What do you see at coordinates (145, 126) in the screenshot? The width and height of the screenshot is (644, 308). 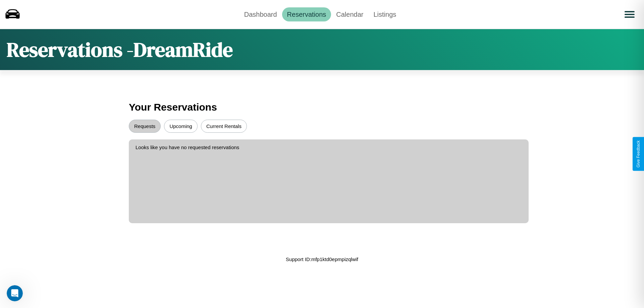 I see `button: Requests` at bounding box center [145, 126].